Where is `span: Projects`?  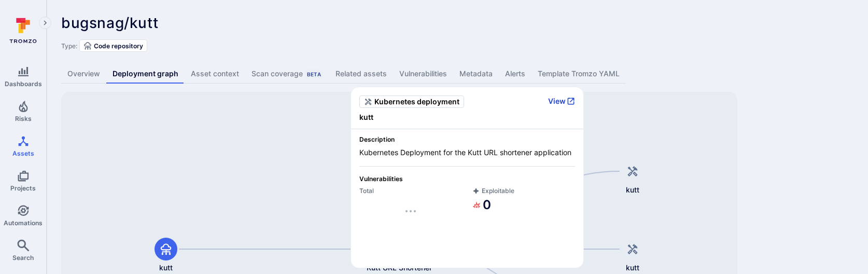
span: Projects is located at coordinates (23, 189).